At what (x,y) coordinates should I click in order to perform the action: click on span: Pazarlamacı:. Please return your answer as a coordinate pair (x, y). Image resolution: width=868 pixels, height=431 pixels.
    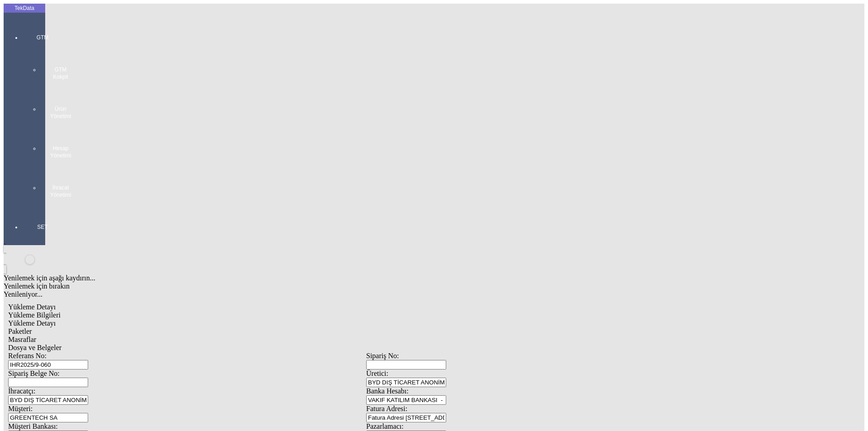
    Looking at the image, I should click on (385, 426).